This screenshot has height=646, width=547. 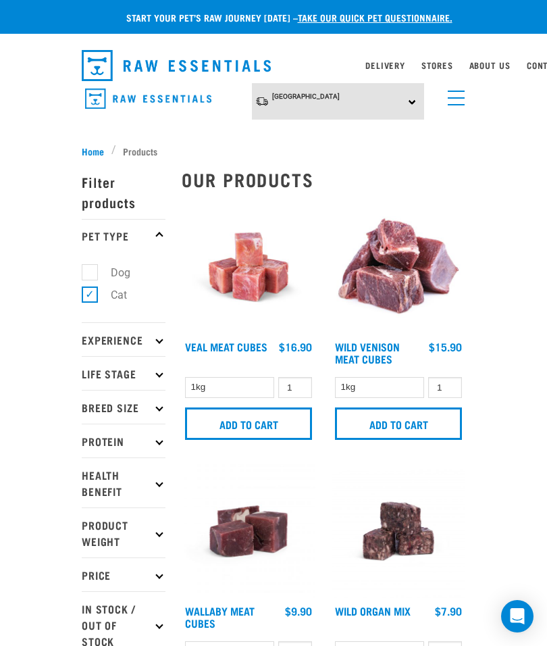 I want to click on p: Product Weight, so click(x=124, y=532).